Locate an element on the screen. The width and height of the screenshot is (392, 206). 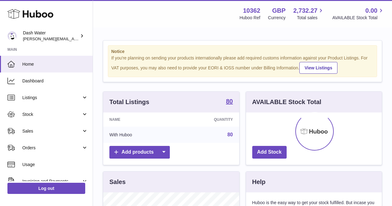
span: 2,732.27 is located at coordinates (305, 11).